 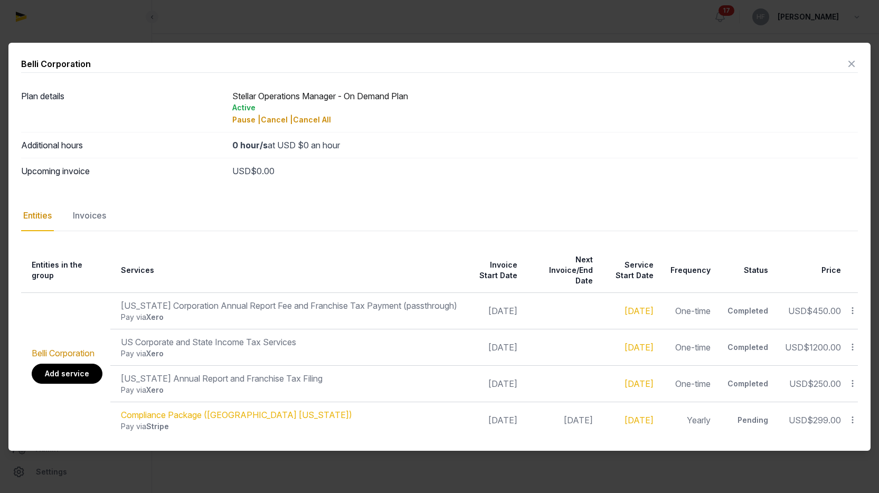 I want to click on th: Next Invoice/End Date, so click(x=561, y=270).